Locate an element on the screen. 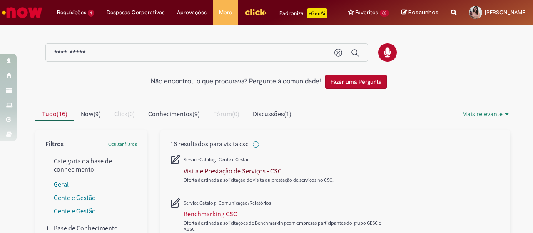 This screenshot has height=233, width=533. span: More is located at coordinates (225, 12).